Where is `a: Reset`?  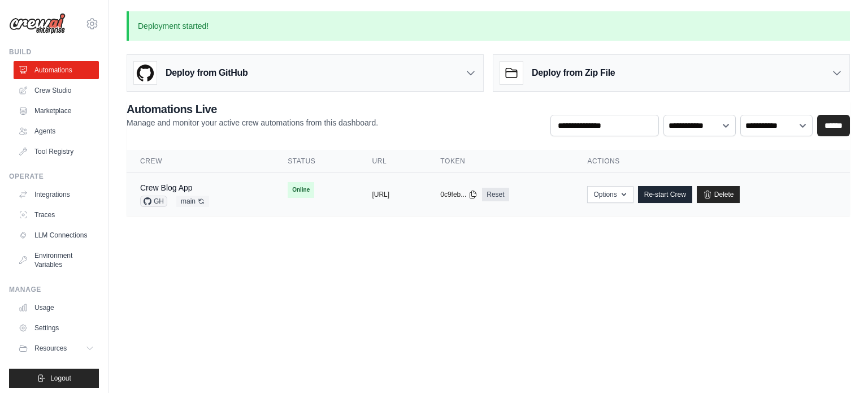
a: Reset is located at coordinates (495, 194).